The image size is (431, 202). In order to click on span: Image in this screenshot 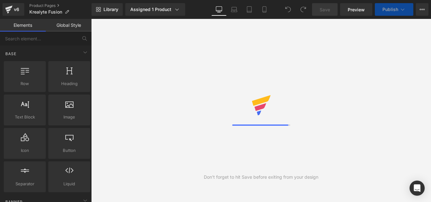, I will do `click(69, 117)`.